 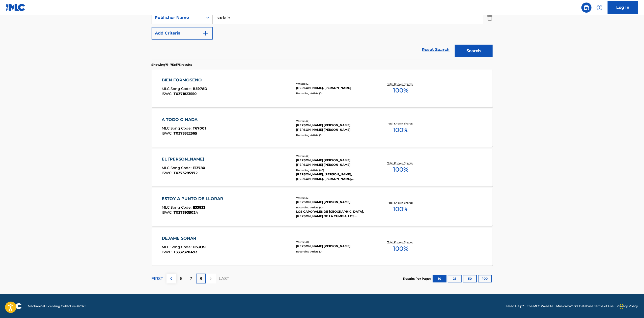 What do you see at coordinates (199, 208) in the screenshot?
I see `span: E33832` at bounding box center [199, 208].